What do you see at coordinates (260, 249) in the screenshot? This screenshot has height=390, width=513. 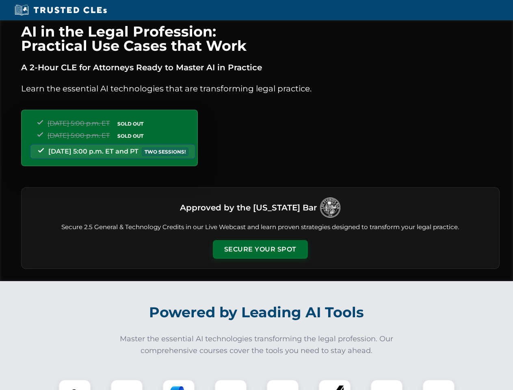 I see `button: Secure Your Spot` at bounding box center [260, 249].